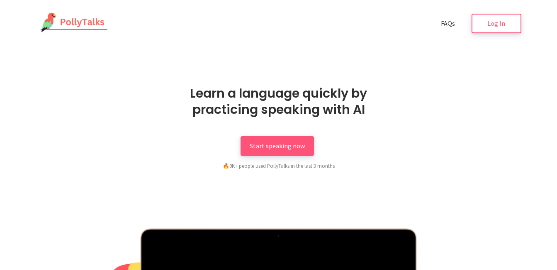  What do you see at coordinates (448, 23) in the screenshot?
I see `a: FAQs` at bounding box center [448, 23].